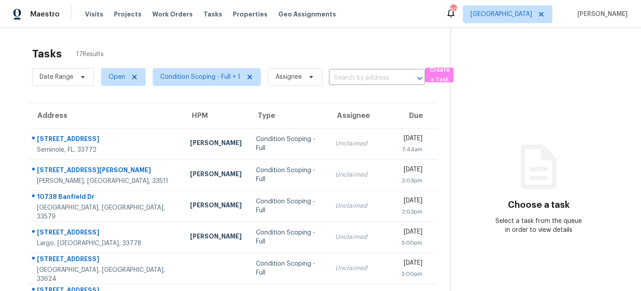 Image resolution: width=641 pixels, height=291 pixels. I want to click on input: Search by address, so click(365, 78).